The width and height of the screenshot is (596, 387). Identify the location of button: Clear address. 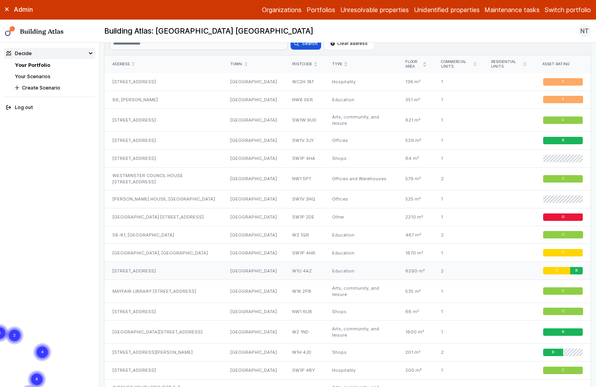
(349, 43).